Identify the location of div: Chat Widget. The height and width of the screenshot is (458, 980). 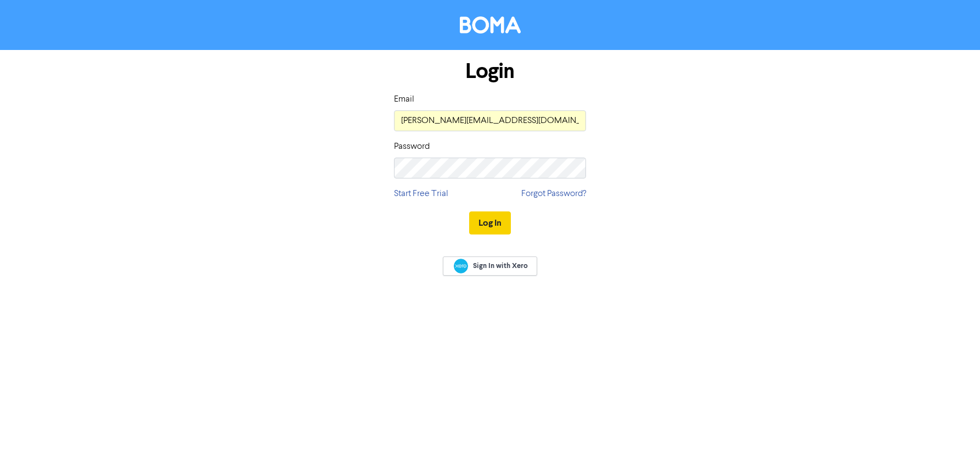
(953, 432).